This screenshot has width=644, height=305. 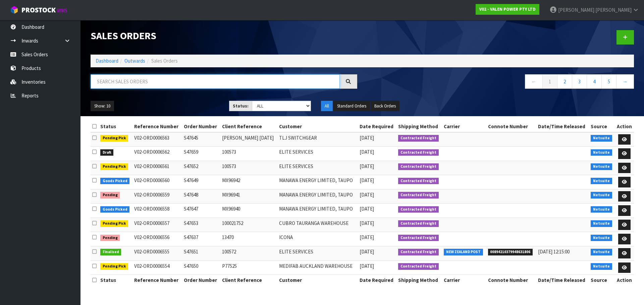 I want to click on td: V02-ORD0006555, so click(x=157, y=253).